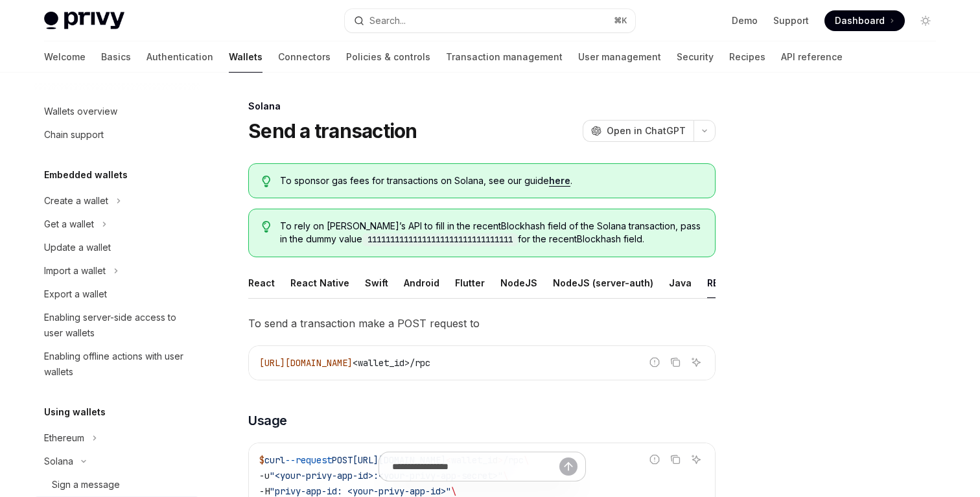 The width and height of the screenshot is (980, 497). What do you see at coordinates (117, 271) in the screenshot?
I see `button: Toggle Import a wallet section` at bounding box center [117, 271].